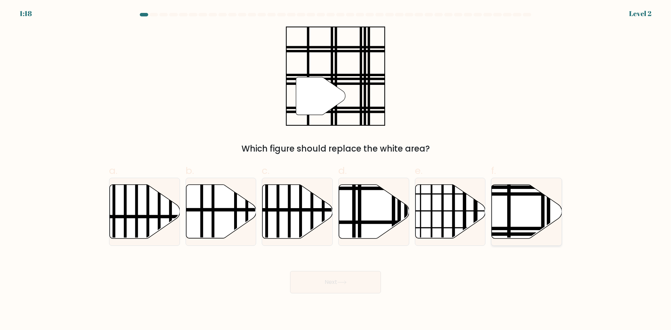 The width and height of the screenshot is (671, 330). Describe the element at coordinates (336, 282) in the screenshot. I see `button: Next` at that location.